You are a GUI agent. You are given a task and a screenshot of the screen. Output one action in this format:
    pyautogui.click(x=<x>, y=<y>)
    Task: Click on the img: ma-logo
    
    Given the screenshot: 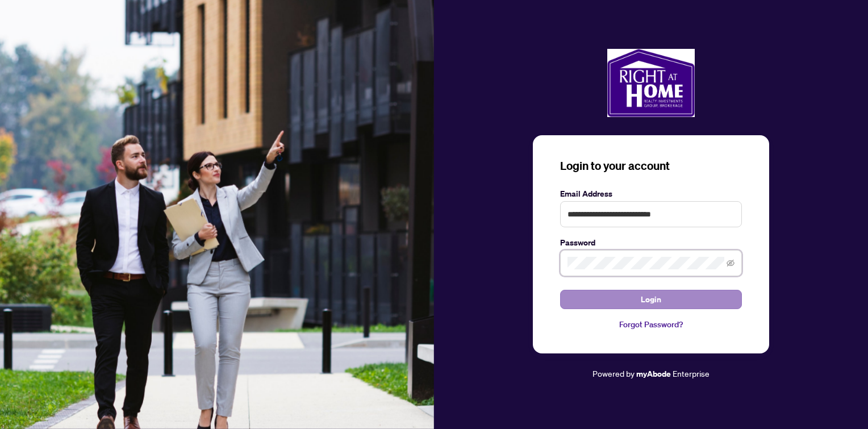 What is the action you would take?
    pyautogui.click(x=651, y=83)
    